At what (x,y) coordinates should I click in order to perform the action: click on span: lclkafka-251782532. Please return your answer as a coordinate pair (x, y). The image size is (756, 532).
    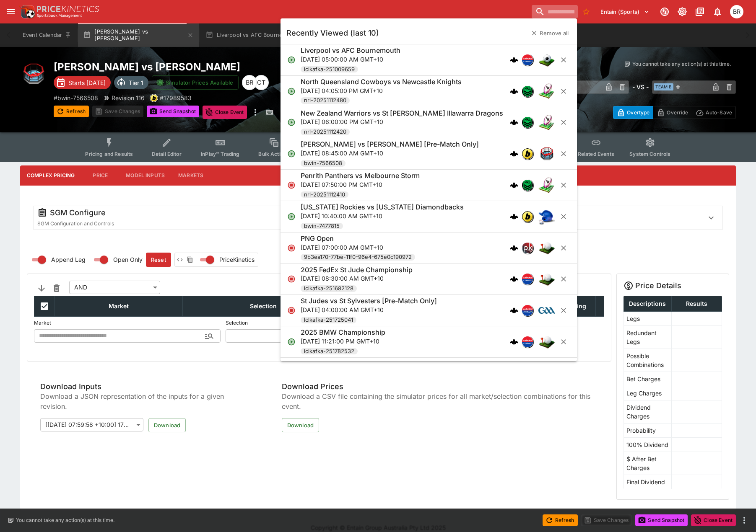
    Looking at the image, I should click on (329, 351).